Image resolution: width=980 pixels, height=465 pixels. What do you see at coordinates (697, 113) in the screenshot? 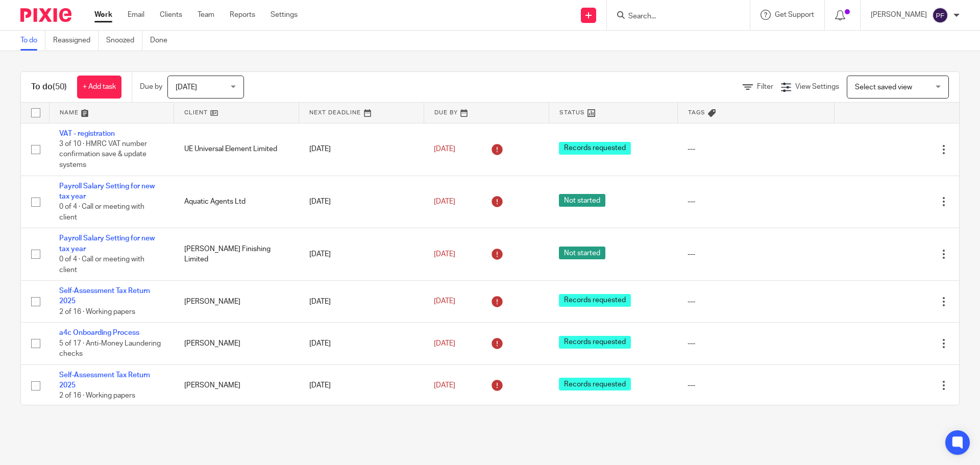
I see `span: Tags` at bounding box center [697, 113].